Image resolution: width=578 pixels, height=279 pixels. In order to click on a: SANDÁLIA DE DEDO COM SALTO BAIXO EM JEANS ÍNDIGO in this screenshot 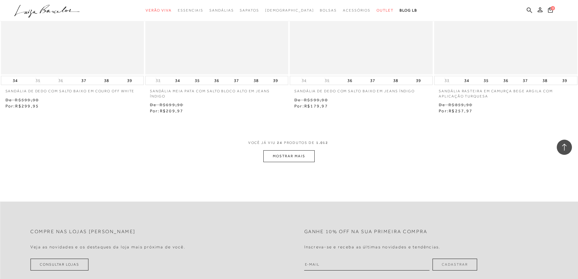, I will do `click(361, 89)`.